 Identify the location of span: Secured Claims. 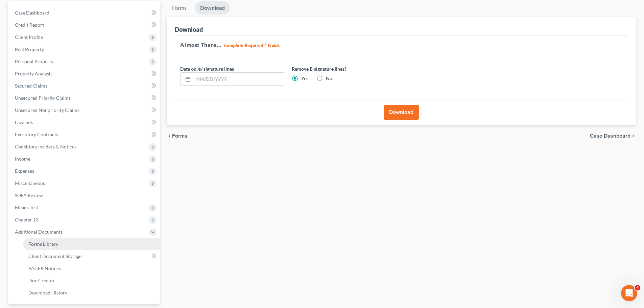
(31, 85).